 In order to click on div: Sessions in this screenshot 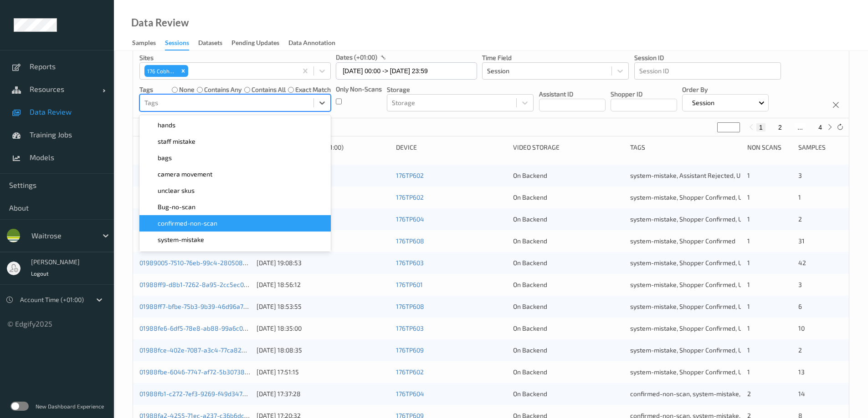, I will do `click(177, 44)`.